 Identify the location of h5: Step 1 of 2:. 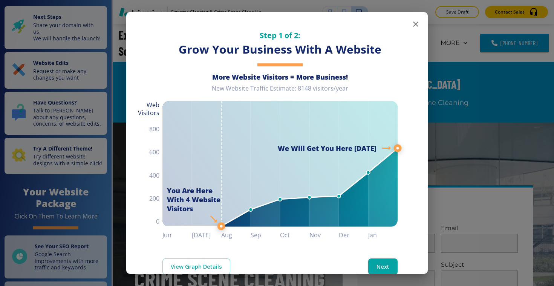
(280, 35).